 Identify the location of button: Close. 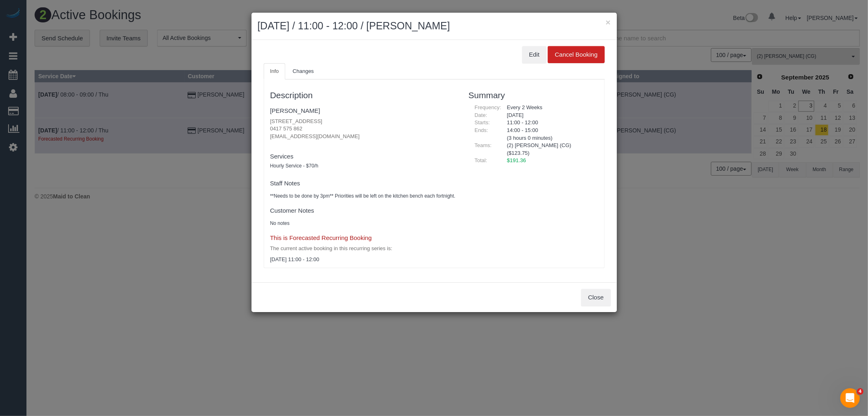
(595, 297).